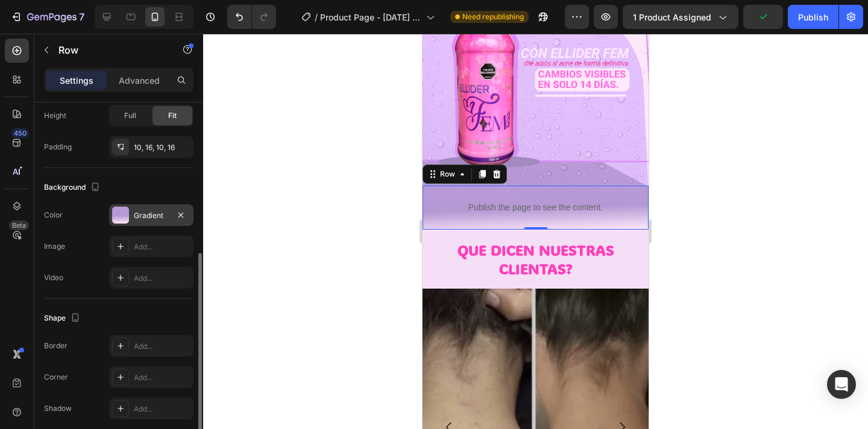  What do you see at coordinates (53, 278) in the screenshot?
I see `div: Video` at bounding box center [53, 278].